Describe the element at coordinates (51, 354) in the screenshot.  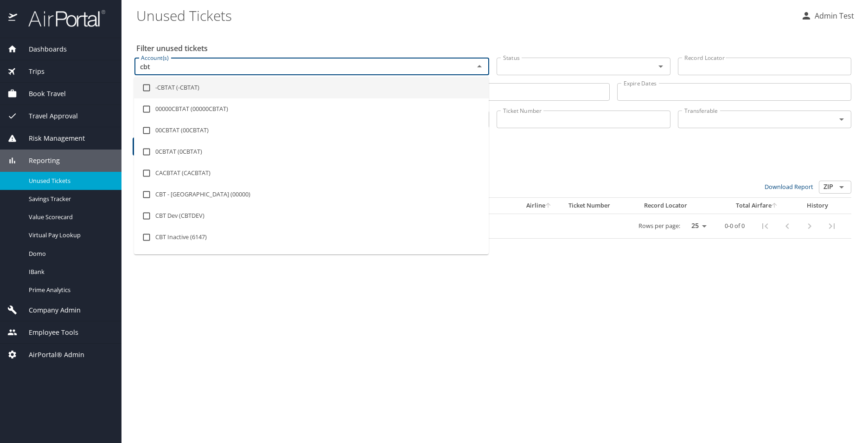
I see `span: AirPortal® Admin` at that location.